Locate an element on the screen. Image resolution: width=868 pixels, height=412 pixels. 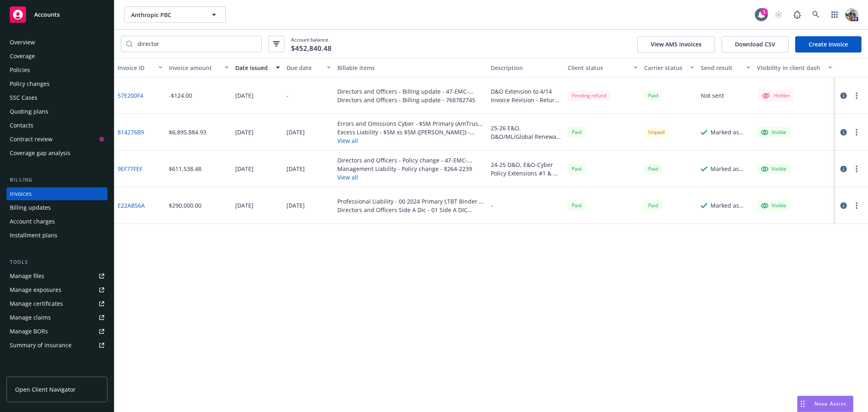
div: Manage claims is located at coordinates (30, 317).